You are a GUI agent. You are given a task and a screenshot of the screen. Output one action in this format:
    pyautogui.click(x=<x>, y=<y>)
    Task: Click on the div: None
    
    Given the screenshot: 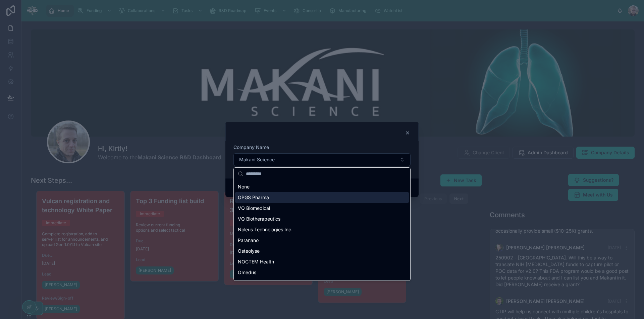 What is the action you would take?
    pyautogui.click(x=322, y=187)
    